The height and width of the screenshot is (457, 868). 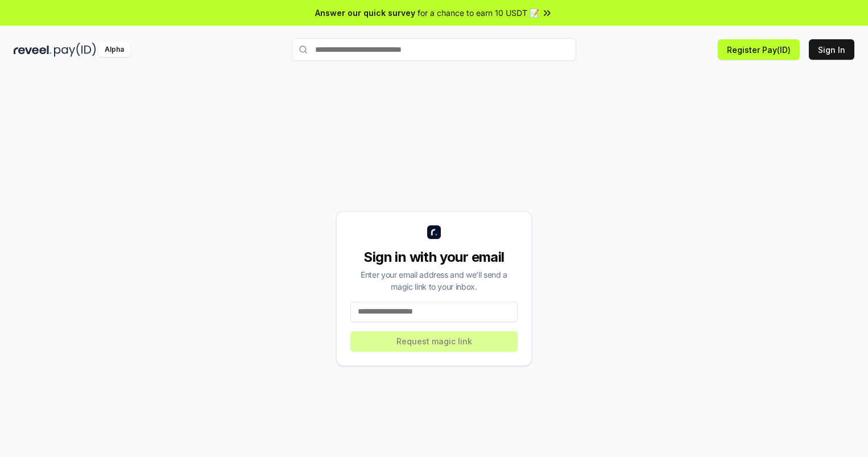 I want to click on img: logo_small, so click(x=434, y=232).